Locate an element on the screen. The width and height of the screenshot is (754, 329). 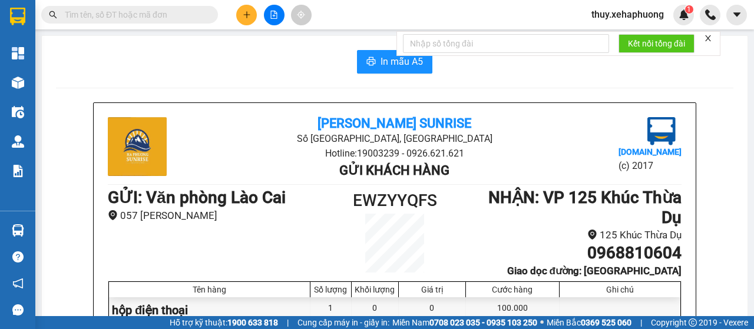
b: NHẬN : VP 125 Khúc Thừa Dụ is located at coordinates (585, 207).